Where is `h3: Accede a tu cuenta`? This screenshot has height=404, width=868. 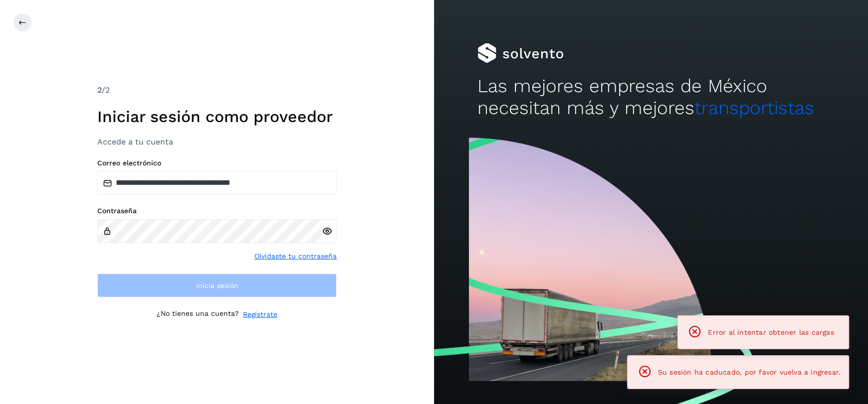
h3: Accede a tu cuenta is located at coordinates (217, 142).